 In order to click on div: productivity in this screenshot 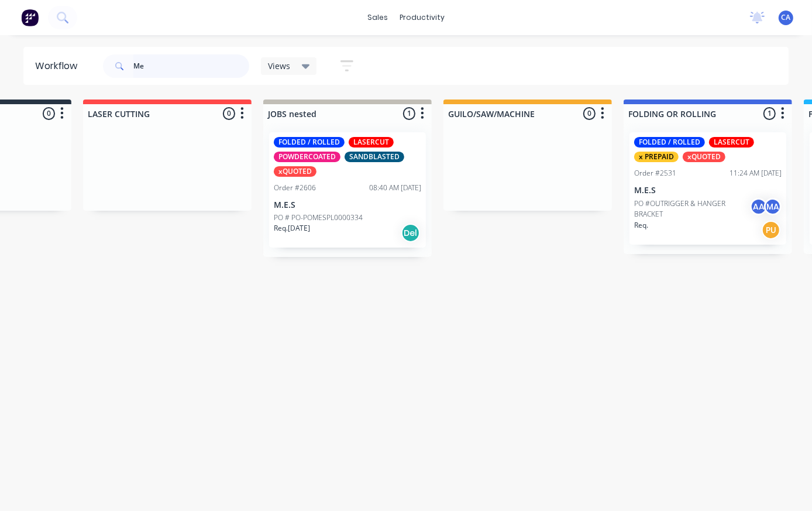, I will do `click(421, 17)`.